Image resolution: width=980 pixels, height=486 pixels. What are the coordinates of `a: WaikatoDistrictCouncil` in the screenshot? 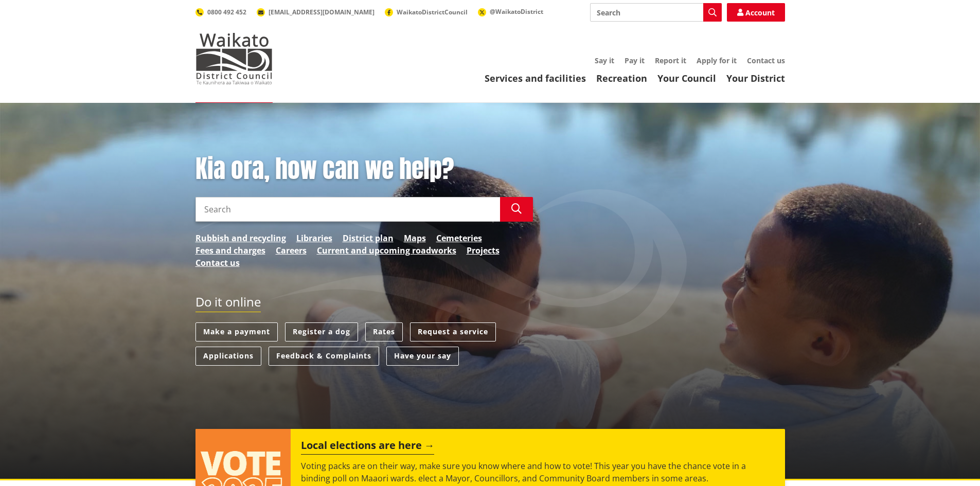 It's located at (426, 12).